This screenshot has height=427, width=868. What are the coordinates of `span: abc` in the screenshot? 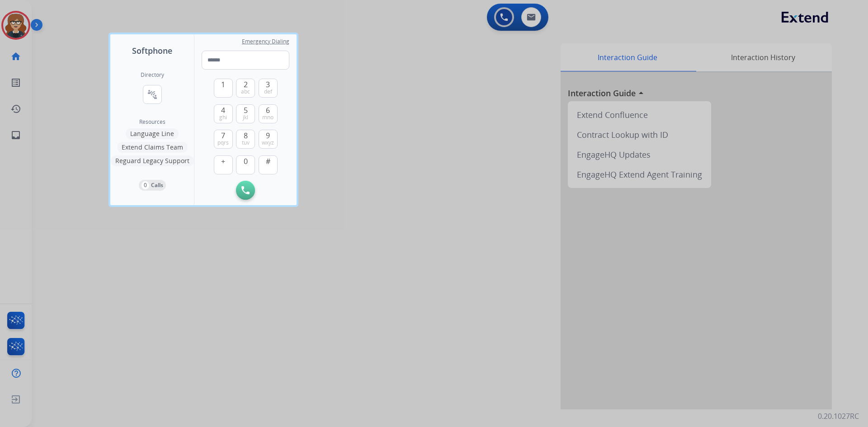 It's located at (246, 92).